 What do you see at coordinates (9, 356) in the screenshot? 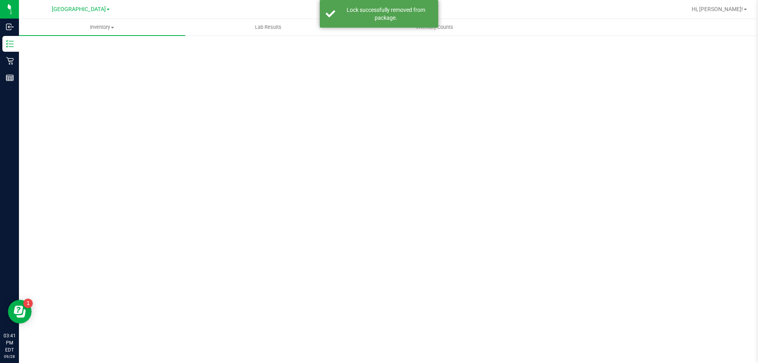
I see `p: 09/28` at bounding box center [9, 356].